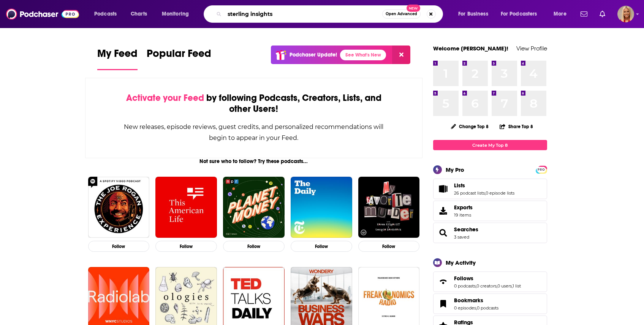 Image resolution: width=644 pixels, height=325 pixels. What do you see at coordinates (179, 58) in the screenshot?
I see `a: Popular Feed` at bounding box center [179, 58].